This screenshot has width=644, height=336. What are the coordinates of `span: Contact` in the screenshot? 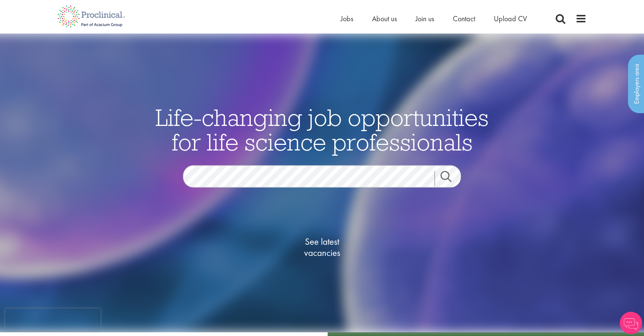 It's located at (463, 18).